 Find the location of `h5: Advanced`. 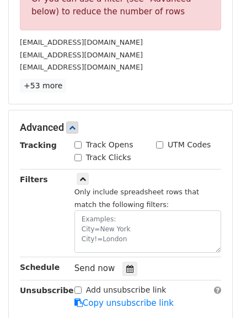

h5: Advanced is located at coordinates (120, 127).